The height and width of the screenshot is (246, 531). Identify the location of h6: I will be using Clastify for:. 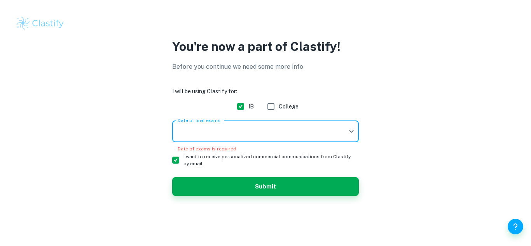
(266, 91).